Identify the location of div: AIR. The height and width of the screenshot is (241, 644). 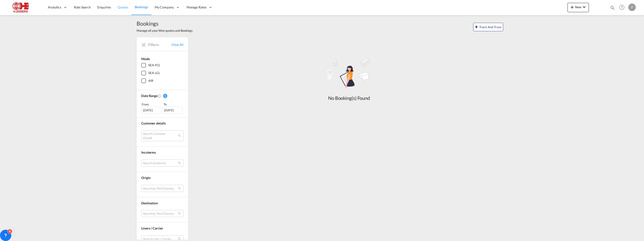
(151, 81).